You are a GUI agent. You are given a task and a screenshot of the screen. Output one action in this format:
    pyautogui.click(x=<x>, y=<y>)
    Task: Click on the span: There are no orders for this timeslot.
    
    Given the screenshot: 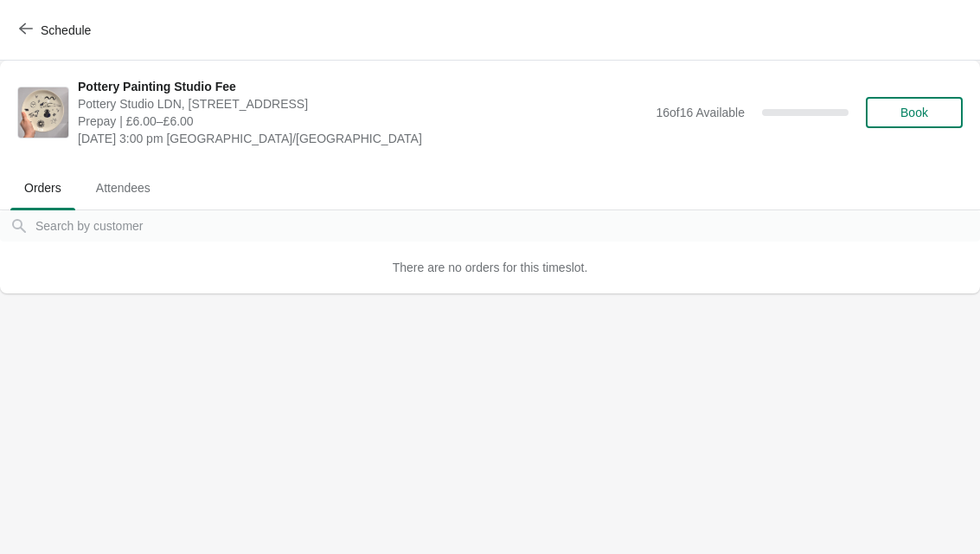 What is the action you would take?
    pyautogui.click(x=491, y=267)
    